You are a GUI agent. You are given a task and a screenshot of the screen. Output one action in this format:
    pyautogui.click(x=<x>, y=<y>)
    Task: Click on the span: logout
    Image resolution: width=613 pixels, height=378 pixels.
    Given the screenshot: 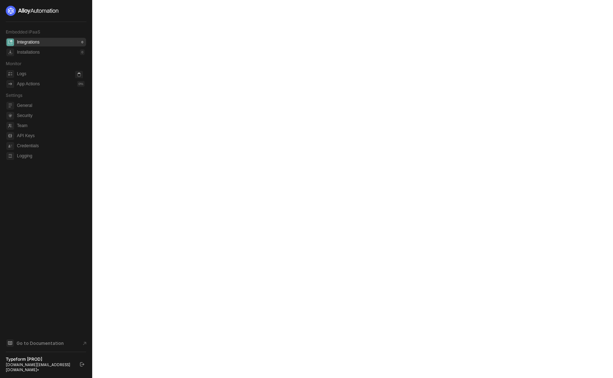 What is the action you would take?
    pyautogui.click(x=82, y=365)
    